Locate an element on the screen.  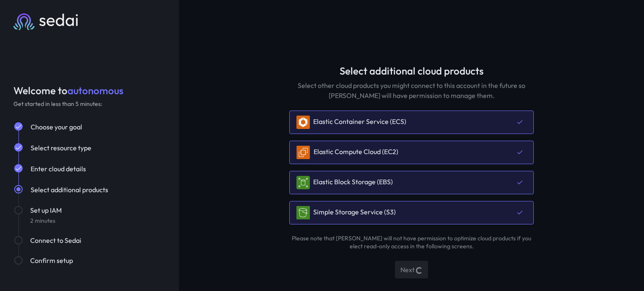
div: Connect to Sedai is located at coordinates (98, 241).